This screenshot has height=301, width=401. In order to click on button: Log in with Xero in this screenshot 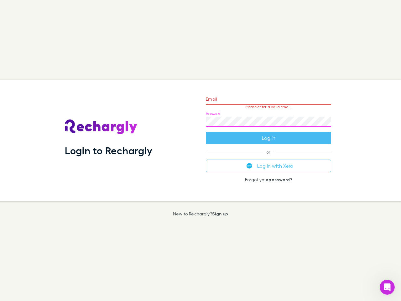, I will do `click(268, 166)`.